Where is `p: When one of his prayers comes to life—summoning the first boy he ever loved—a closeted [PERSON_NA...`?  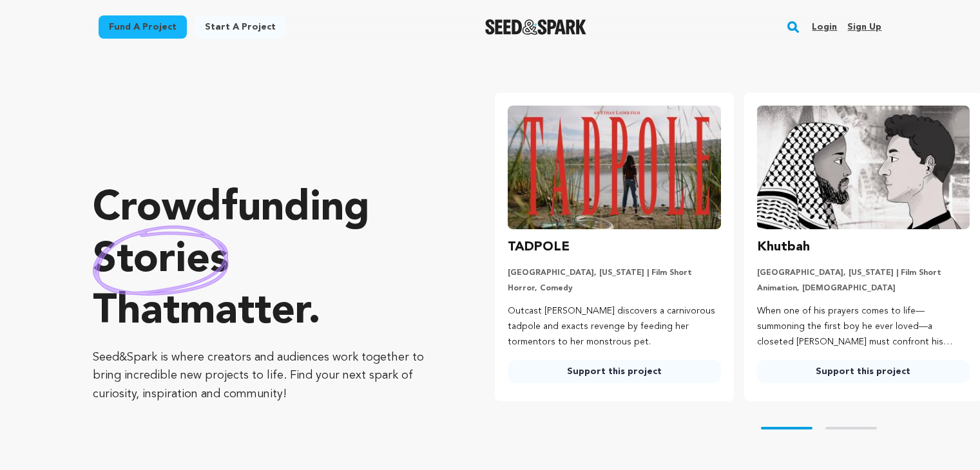 p: When one of his prayers comes to life—summoning the first boy he ever loved—a closeted [PERSON_NA... is located at coordinates (863, 327).